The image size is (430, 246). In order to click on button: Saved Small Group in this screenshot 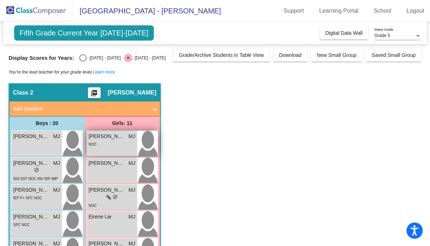, I will do `click(394, 55)`.